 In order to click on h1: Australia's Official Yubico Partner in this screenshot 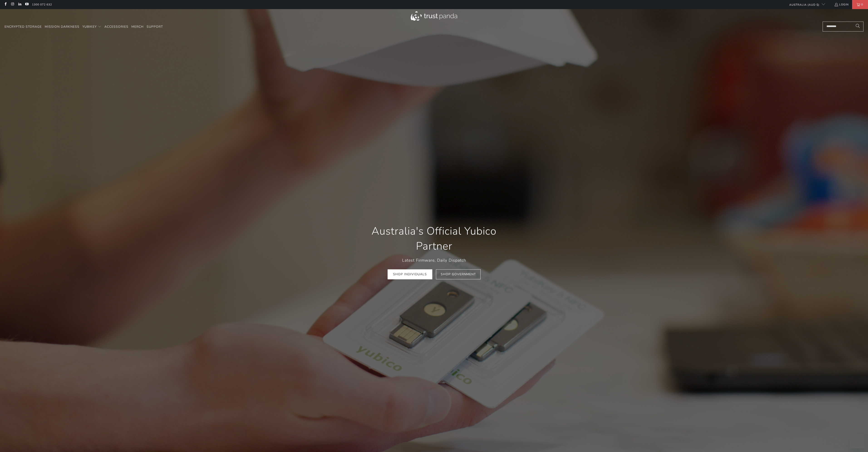, I will do `click(434, 239)`.